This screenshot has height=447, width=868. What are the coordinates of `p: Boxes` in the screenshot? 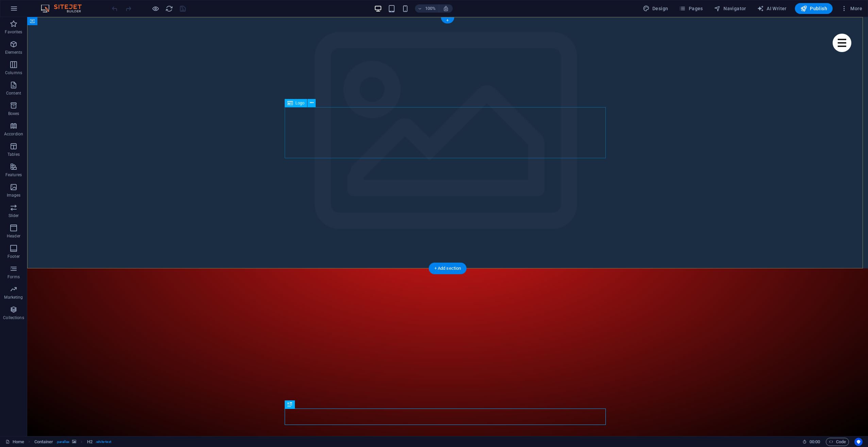 It's located at (13, 113).